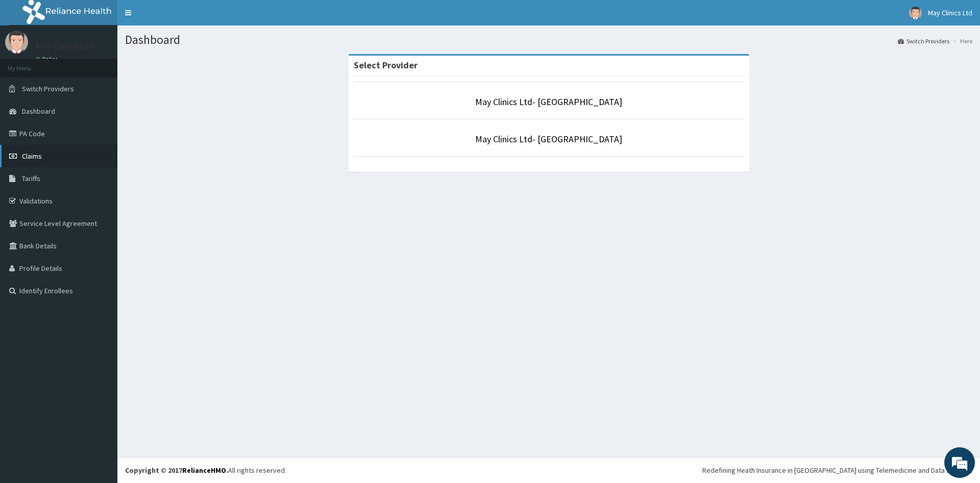  I want to click on span: Tariffs, so click(31, 178).